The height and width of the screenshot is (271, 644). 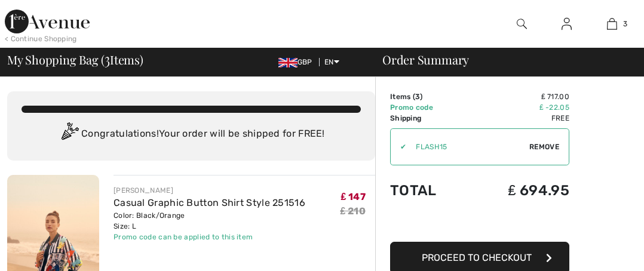 I want to click on a: Casual Graphic Button Shirt Style 251516, so click(x=209, y=203).